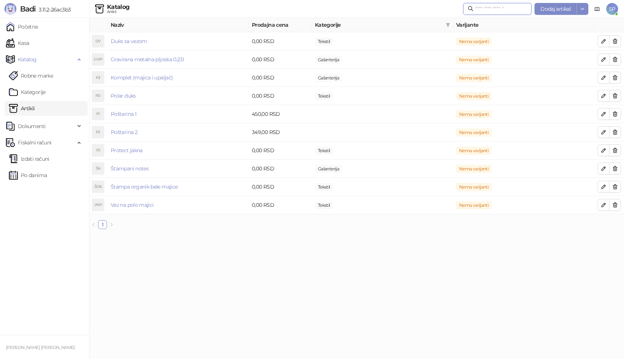 This screenshot has height=359, width=624. I want to click on a: Štampa organik bele majice, so click(144, 187).